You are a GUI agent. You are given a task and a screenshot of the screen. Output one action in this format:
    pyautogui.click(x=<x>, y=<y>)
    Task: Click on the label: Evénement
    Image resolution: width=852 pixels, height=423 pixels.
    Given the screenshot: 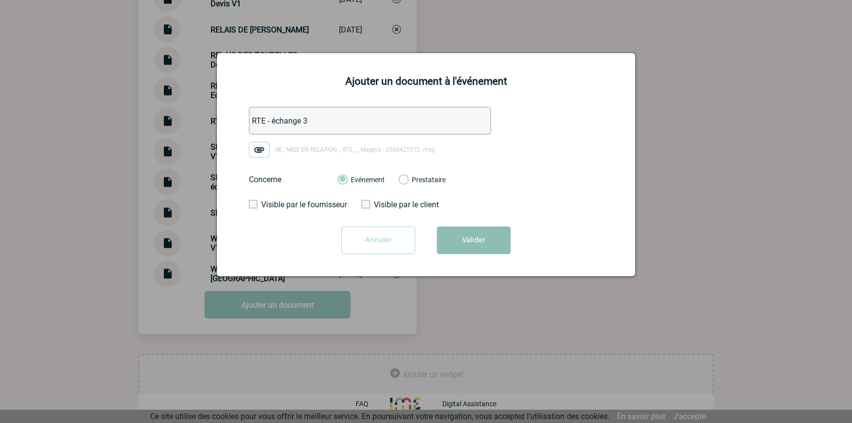 What is the action you would take?
    pyautogui.click(x=342, y=180)
    